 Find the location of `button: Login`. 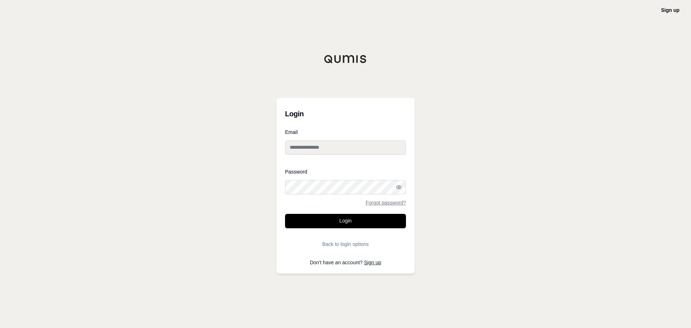

button: Login is located at coordinates (345, 221).